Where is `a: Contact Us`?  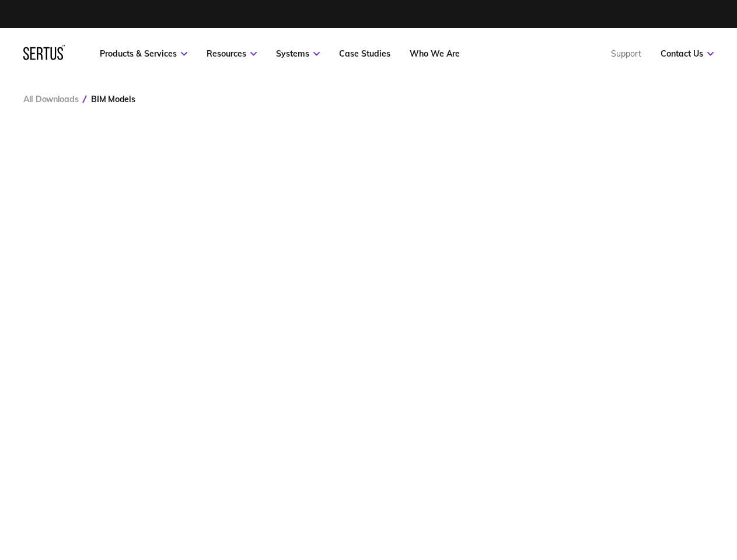 a: Contact Us is located at coordinates (687, 54).